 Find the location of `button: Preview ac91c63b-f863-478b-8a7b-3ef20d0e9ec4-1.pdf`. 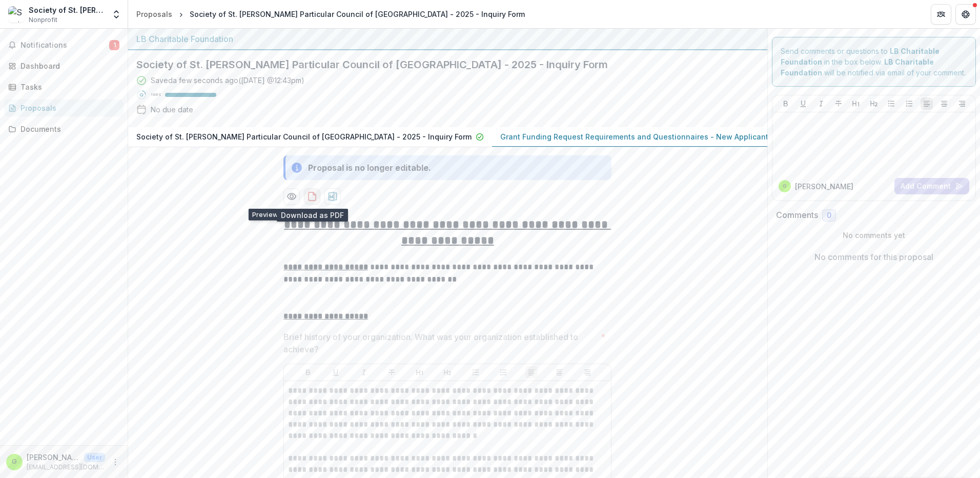

button: Preview ac91c63b-f863-478b-8a7b-3ef20d0e9ec4-1.pdf is located at coordinates (292, 196).